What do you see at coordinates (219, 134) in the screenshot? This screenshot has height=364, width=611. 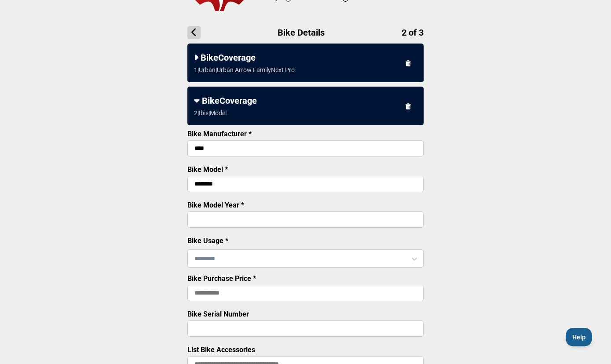 I see `label: Bike Manufacturer *` at bounding box center [219, 134].